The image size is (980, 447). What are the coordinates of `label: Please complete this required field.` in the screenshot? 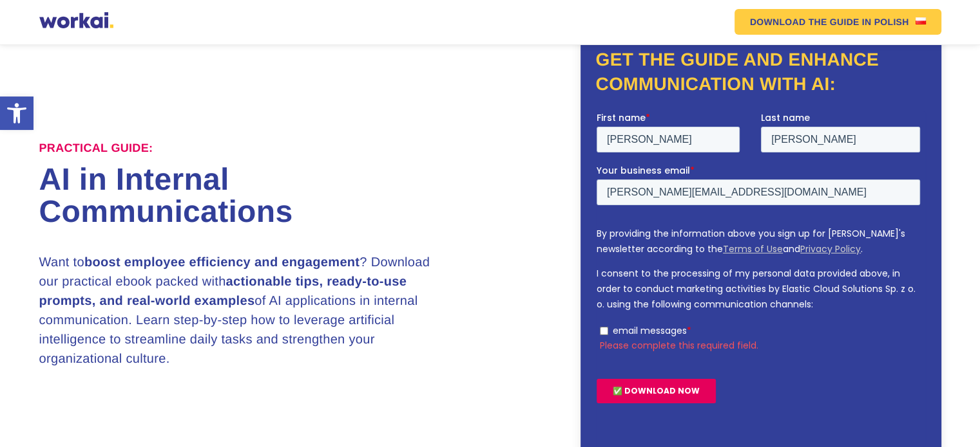 It's located at (166, 234).